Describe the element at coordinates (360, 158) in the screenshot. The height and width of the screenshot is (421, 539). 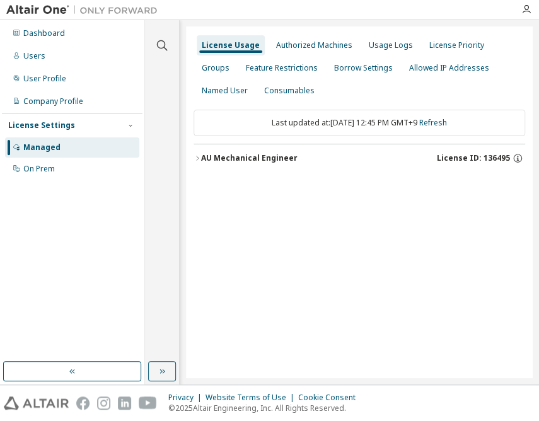
I see `button: AU Mechanical EngineerLicense ID: 136495` at that location.